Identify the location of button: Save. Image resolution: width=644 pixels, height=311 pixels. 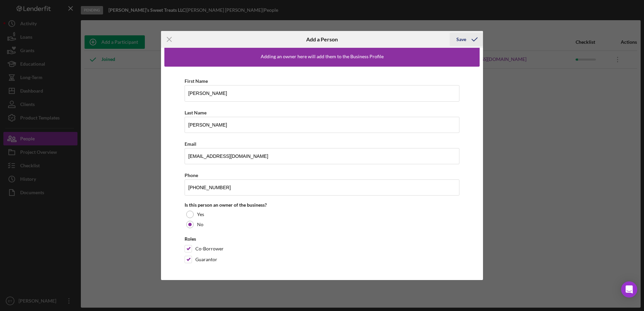
(466, 39).